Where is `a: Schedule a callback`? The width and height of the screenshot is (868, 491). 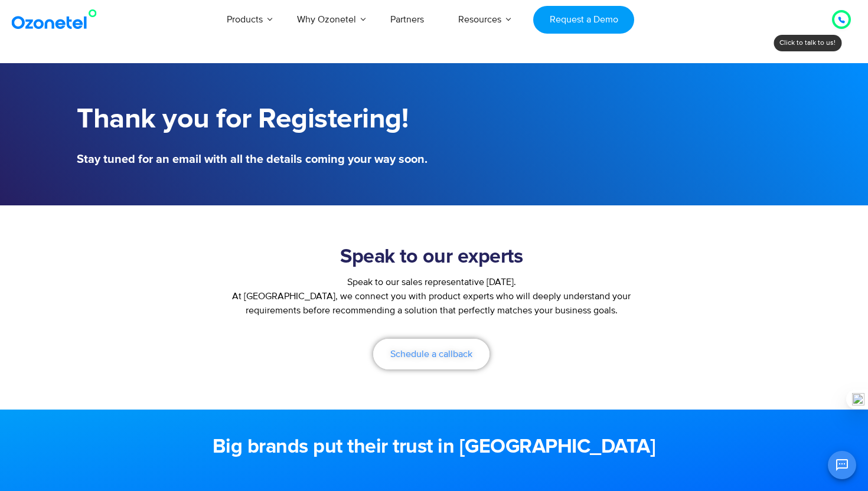 a: Schedule a callback is located at coordinates (431, 354).